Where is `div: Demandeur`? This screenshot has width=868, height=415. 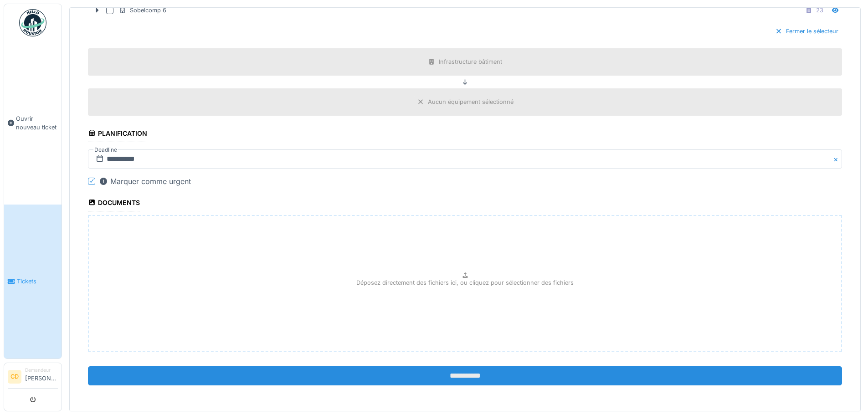
div: Demandeur is located at coordinates (42, 371).